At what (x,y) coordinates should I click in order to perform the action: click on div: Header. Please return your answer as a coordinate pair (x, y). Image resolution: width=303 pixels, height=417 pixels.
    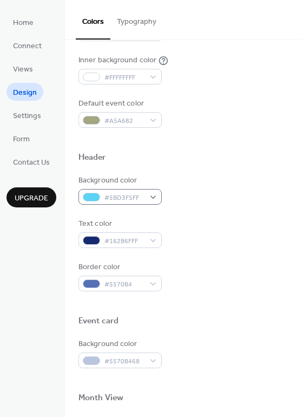
    Looking at the image, I should click on (92, 158).